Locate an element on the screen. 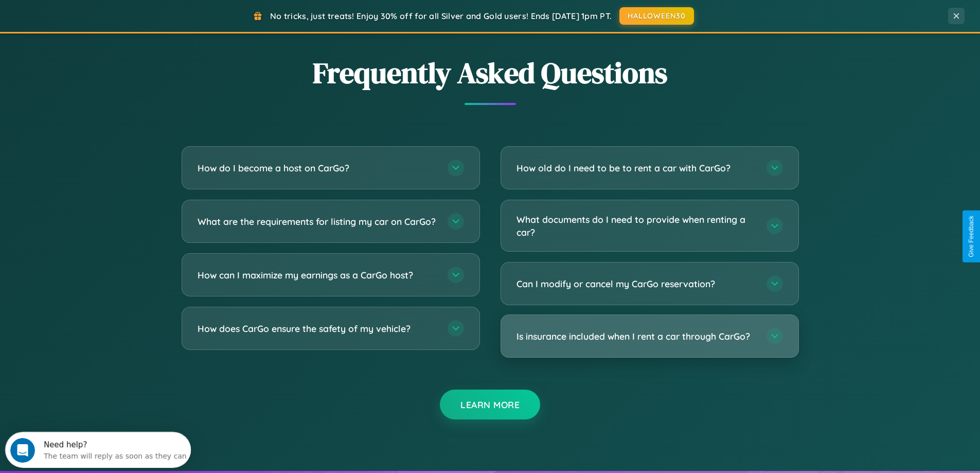 The width and height of the screenshot is (980, 473). button: HALLOWEEN30 is located at coordinates (656, 16).